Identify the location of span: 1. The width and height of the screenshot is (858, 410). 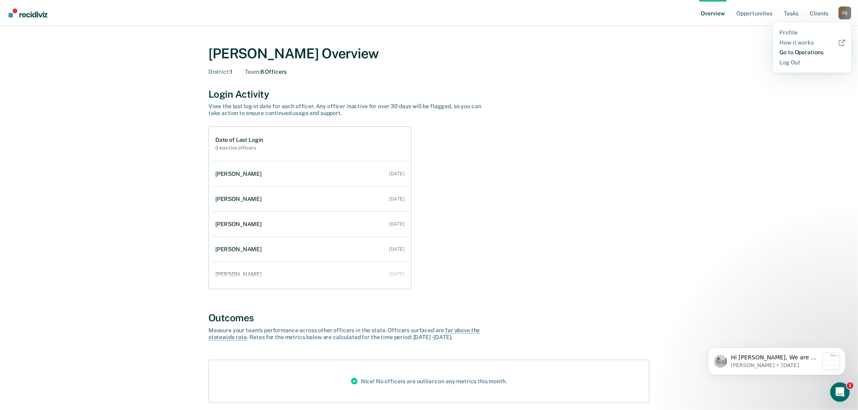
(850, 386).